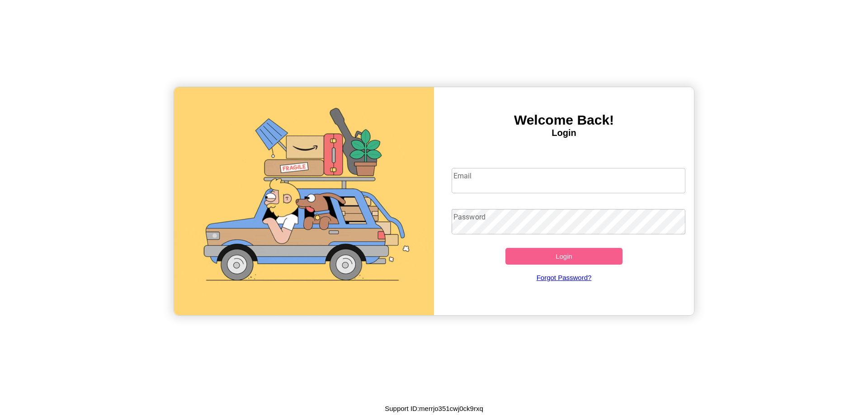  Describe the element at coordinates (434, 408) in the screenshot. I see `p: Support ID: merrjo351cwj0ck9rxq` at that location.